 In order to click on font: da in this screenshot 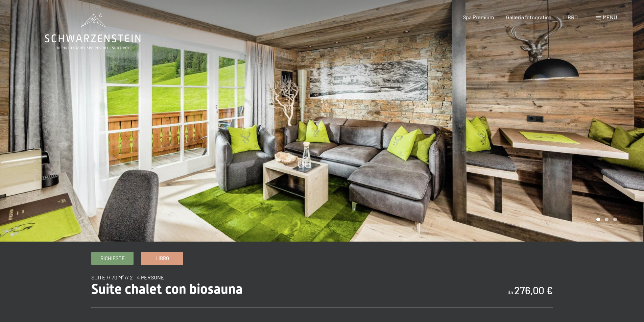, I will do `click(510, 292)`.